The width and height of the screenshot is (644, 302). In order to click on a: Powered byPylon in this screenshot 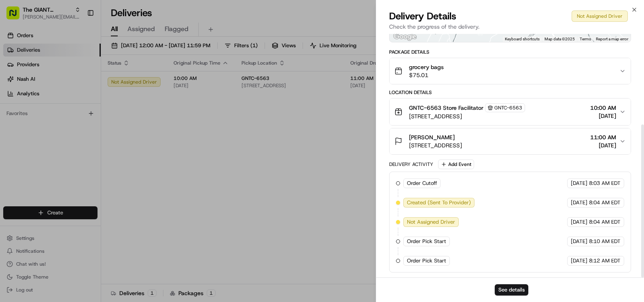, I will do `click(77, 140)`.